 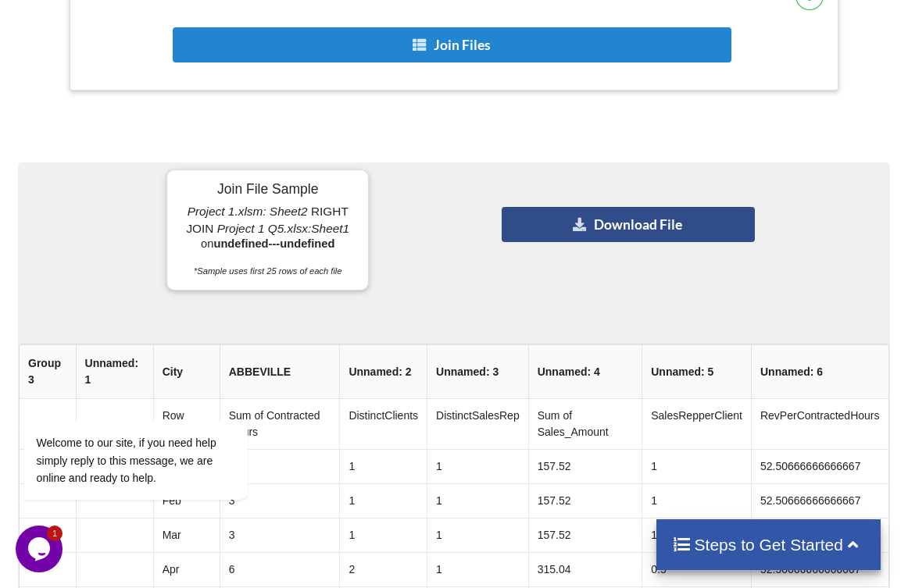 What do you see at coordinates (273, 244) in the screenshot?
I see `b: undefined---undefined` at bounding box center [273, 244].